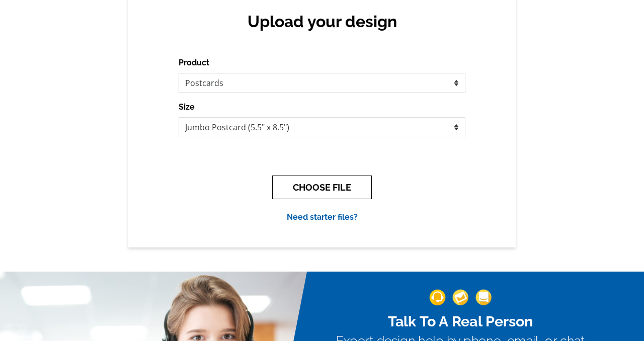  I want to click on label: Size, so click(187, 107).